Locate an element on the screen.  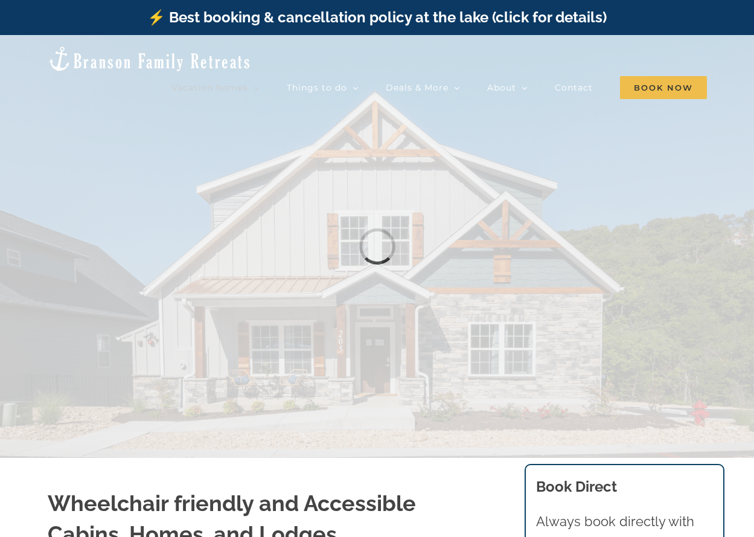
span: About is located at coordinates (502, 88).